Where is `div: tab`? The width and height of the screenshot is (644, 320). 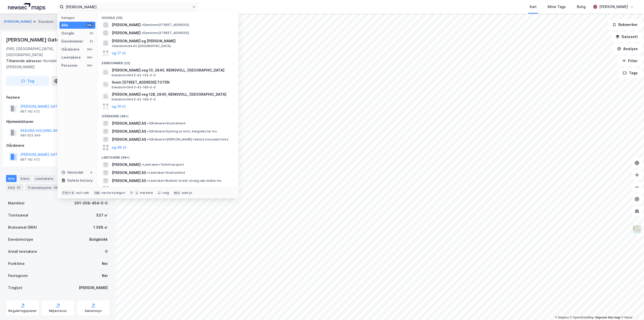 div: tab is located at coordinates (97, 193).